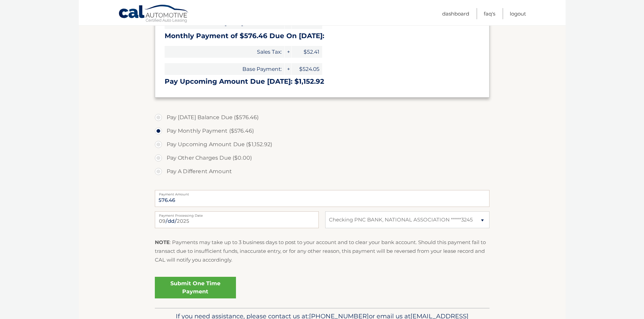  I want to click on a: Logout, so click(518, 13).